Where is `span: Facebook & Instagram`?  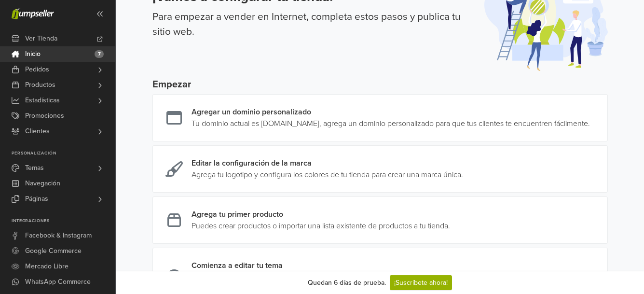 span: Facebook & Instagram is located at coordinates (58, 235).